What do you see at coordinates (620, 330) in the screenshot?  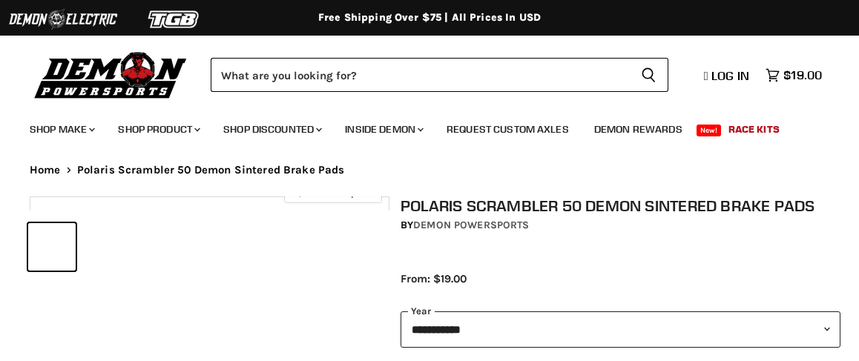 I see `select: year` at bounding box center [620, 330].